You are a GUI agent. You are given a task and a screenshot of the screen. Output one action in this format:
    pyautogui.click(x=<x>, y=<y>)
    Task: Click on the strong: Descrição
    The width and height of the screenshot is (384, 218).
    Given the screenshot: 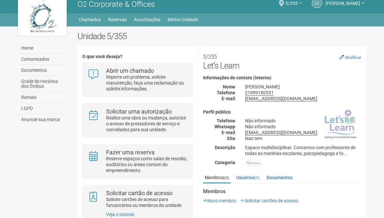 What is the action you would take?
    pyautogui.click(x=225, y=147)
    